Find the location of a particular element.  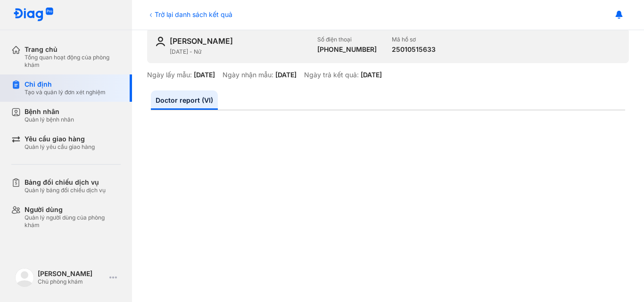

img: user-icon is located at coordinates (160, 42).